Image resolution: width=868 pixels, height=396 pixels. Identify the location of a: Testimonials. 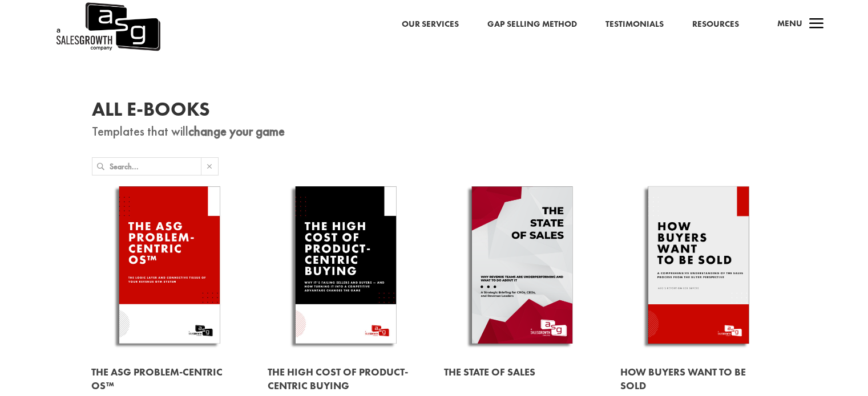
(635, 24).